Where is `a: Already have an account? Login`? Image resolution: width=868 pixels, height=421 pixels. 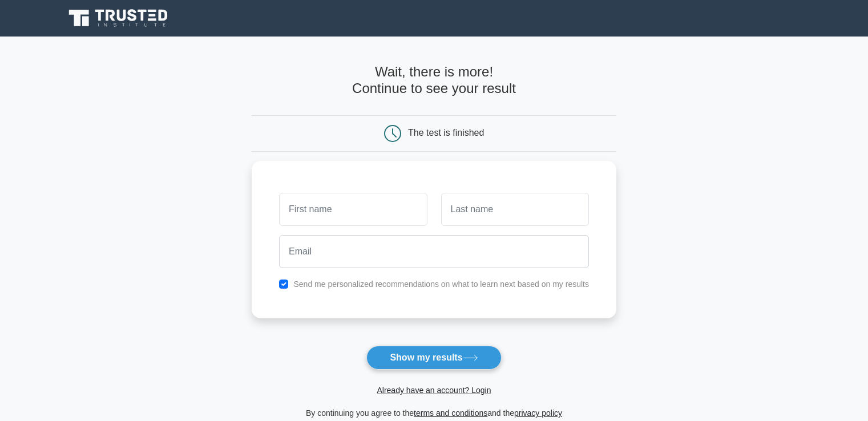
a: Already have an account? Login is located at coordinates (433, 390).